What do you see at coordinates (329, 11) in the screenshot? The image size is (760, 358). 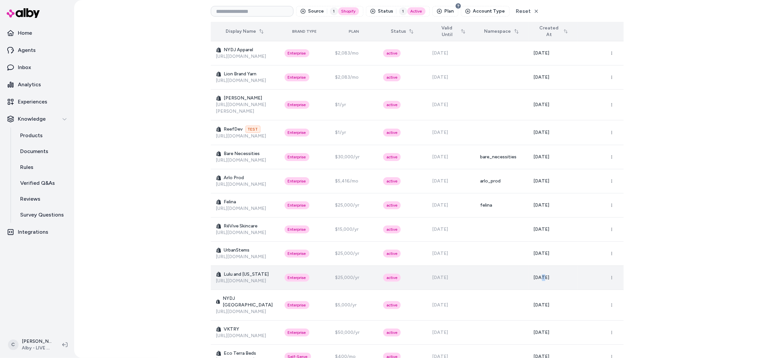 I see `button: Source1Shopify` at bounding box center [329, 11].